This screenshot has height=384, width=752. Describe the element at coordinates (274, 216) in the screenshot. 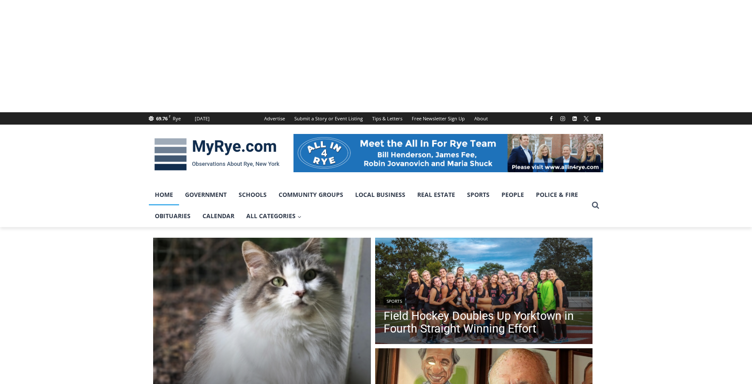

I see `span: All Categories` at that location.